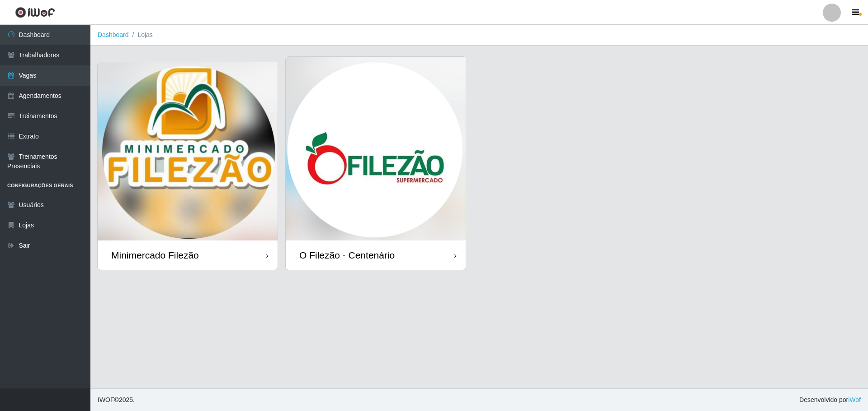 The width and height of the screenshot is (868, 411). I want to click on span: © 2025 ., so click(116, 400).